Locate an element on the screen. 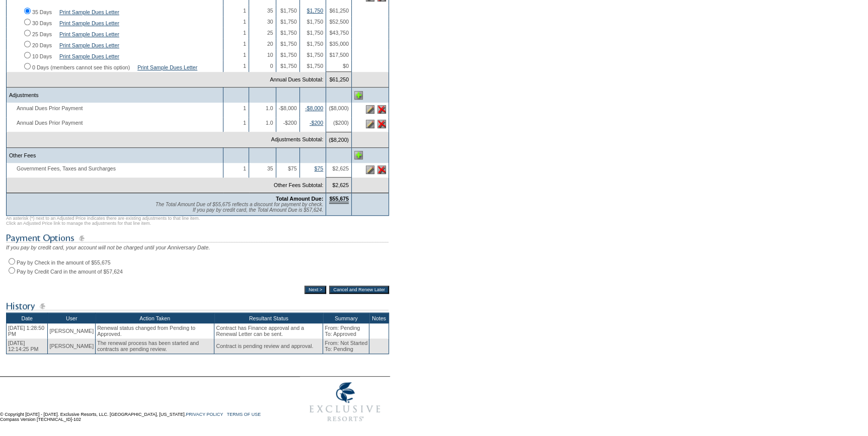 The height and width of the screenshot is (436, 868). td: Contract is pending review and approval. is located at coordinates (269, 346).